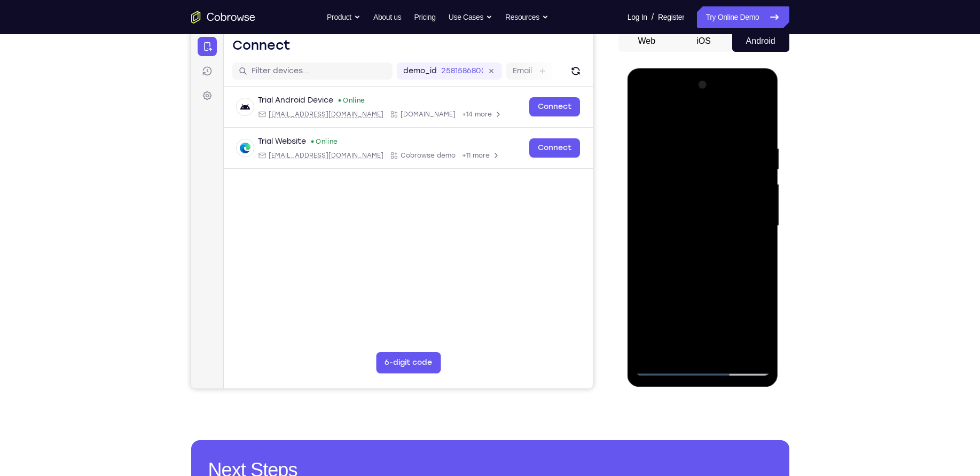 The width and height of the screenshot is (980, 476). What do you see at coordinates (344, 17) in the screenshot?
I see `button: Product` at bounding box center [344, 17].